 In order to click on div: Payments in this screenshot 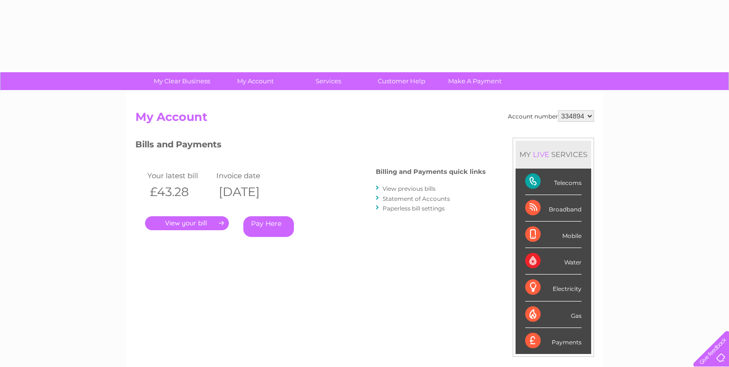, I will do `click(553, 341)`.